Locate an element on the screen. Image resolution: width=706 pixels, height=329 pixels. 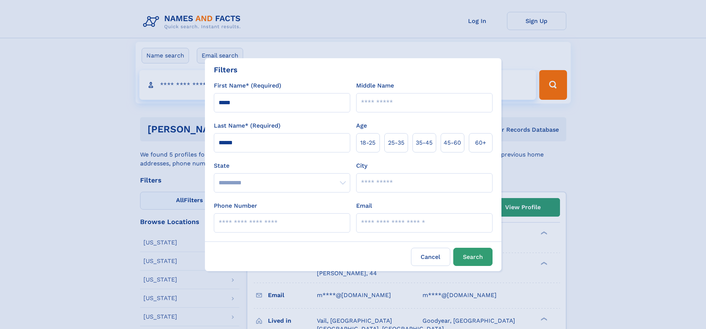
button: Search is located at coordinates (473, 257).